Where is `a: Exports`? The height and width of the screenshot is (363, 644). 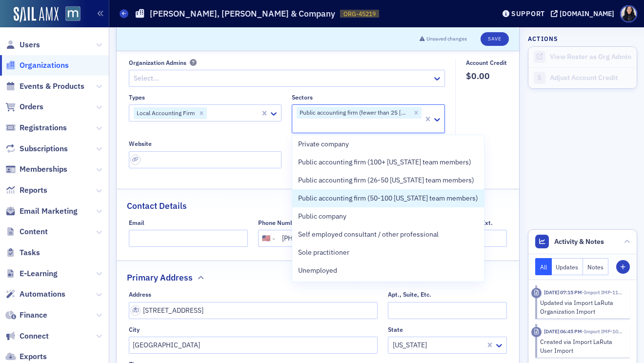 a: Exports is located at coordinates (26, 356).